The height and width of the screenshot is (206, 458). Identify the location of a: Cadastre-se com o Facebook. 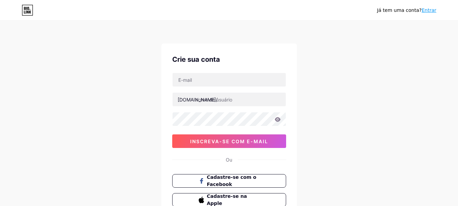
(229, 181).